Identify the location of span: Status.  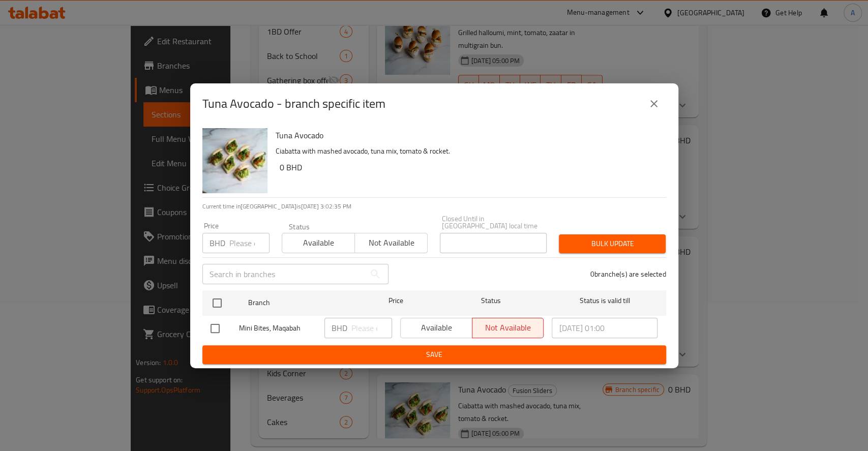
(491, 301).